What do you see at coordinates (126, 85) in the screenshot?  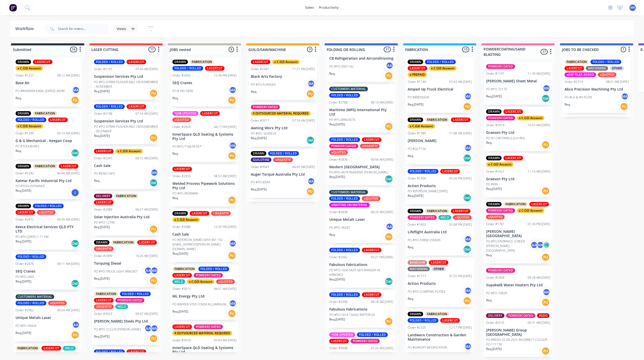 I see `p: PO #PO-SITRAK PUSHER AXLE CROSSMEMBER - NOVEMBER` at bounding box center [126, 85].